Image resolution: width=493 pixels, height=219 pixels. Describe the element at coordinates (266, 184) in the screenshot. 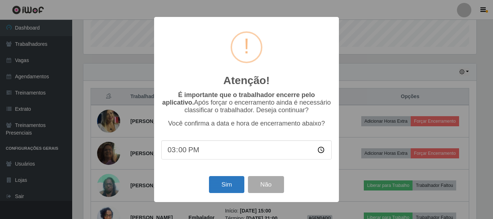

I see `button: Não` at that location.